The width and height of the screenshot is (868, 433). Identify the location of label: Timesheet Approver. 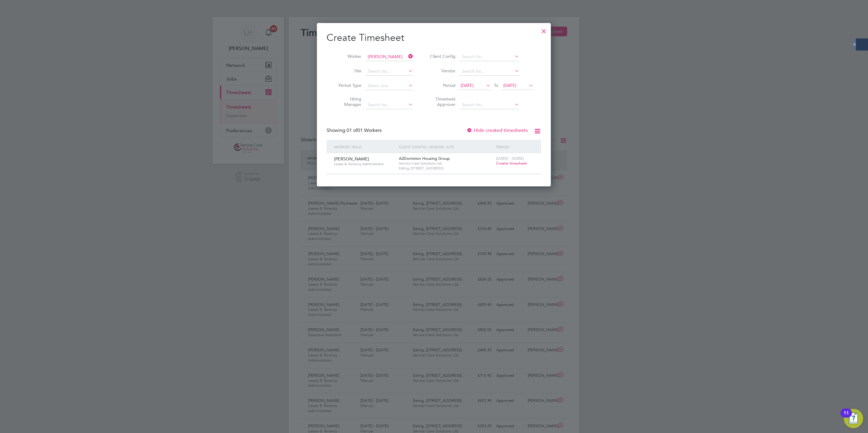
(442, 101).